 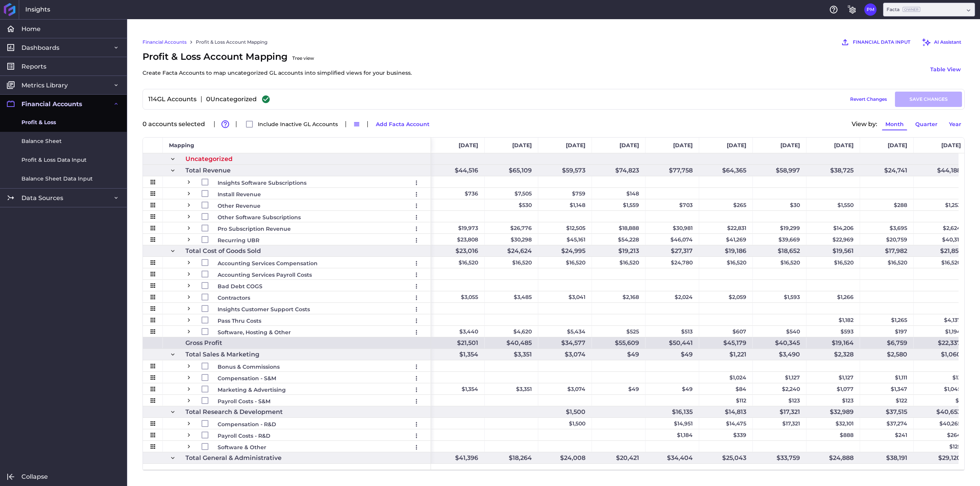 I want to click on span: Total Revenue, so click(x=208, y=171).